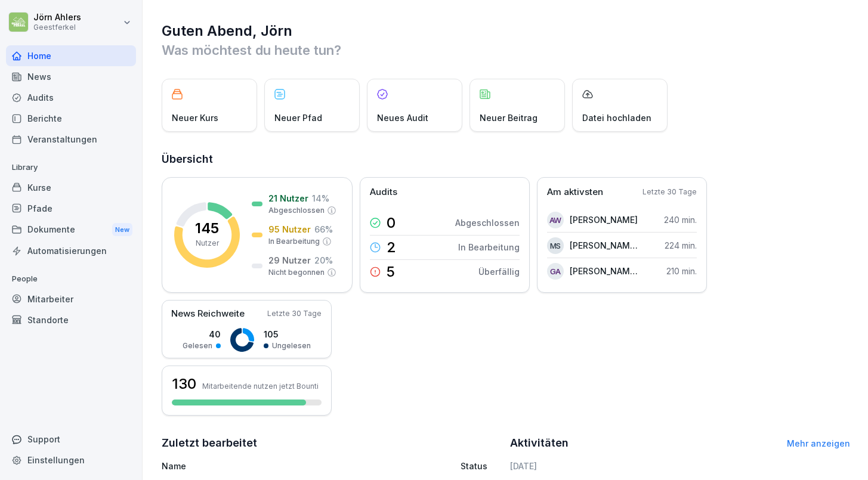  What do you see at coordinates (391, 247) in the screenshot?
I see `p: 2` at bounding box center [391, 247].